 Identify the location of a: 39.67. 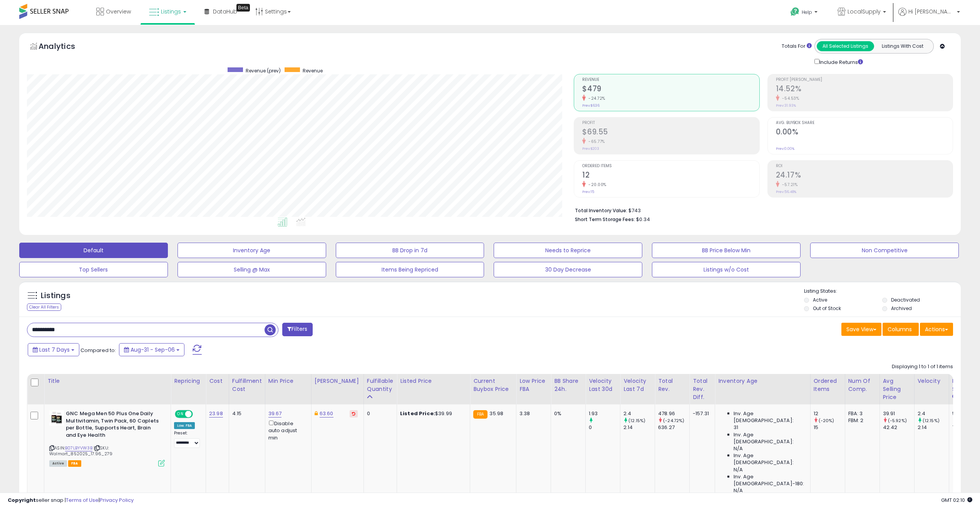
(275, 414).